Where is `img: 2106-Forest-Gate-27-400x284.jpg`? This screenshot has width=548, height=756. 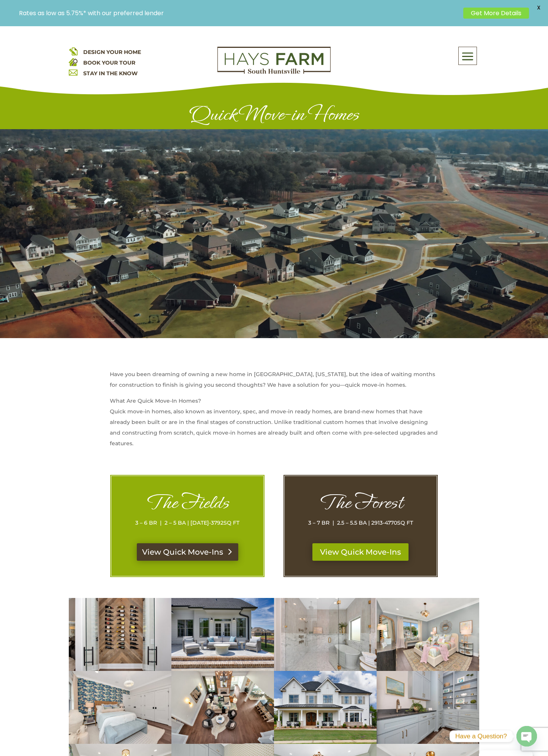
img: 2106-Forest-Gate-27-400x284.jpg is located at coordinates (120, 634).